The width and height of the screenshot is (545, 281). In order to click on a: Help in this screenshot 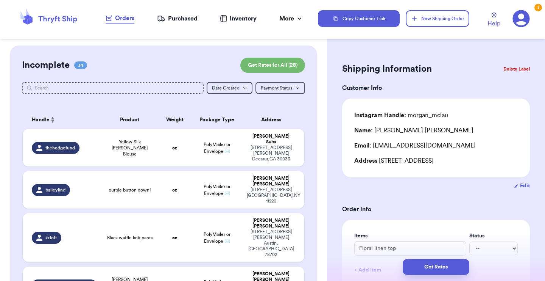, I will do `click(494, 20)`.